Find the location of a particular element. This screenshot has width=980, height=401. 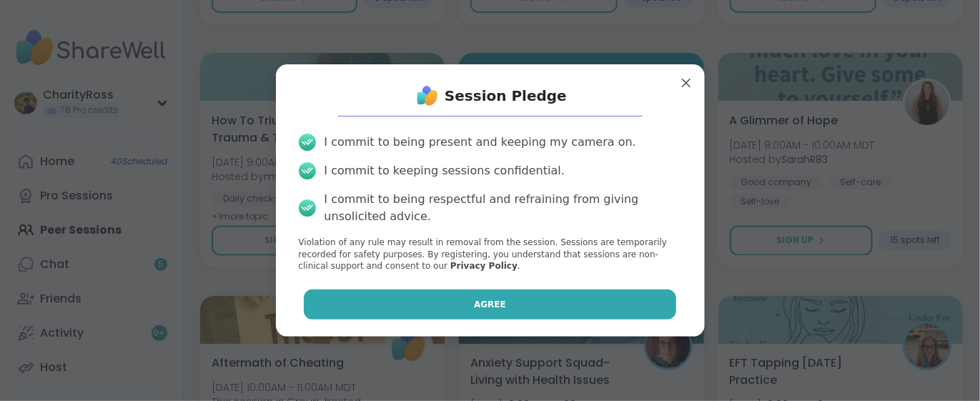

div: I commit to being respectful and refraining from giving unsolicited advice. is located at coordinates (504, 208).